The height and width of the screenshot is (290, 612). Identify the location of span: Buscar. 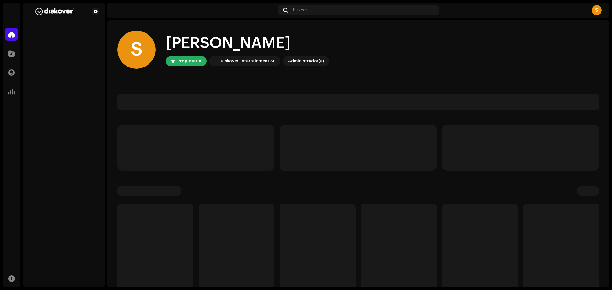
(300, 10).